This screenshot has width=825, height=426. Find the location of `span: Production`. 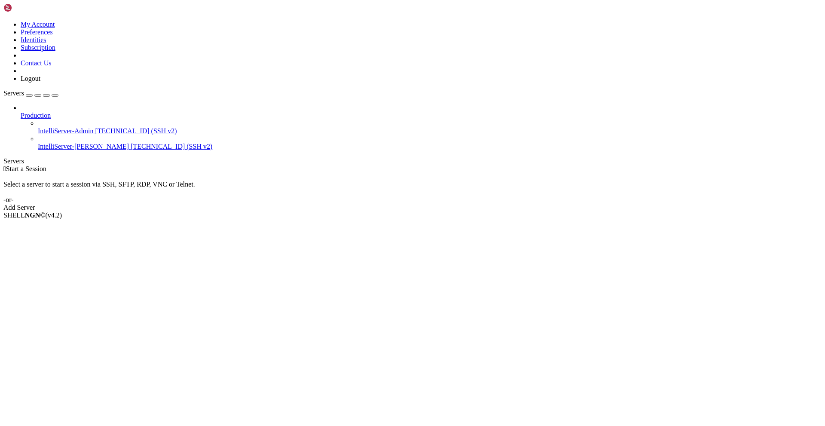

span: Production is located at coordinates (36, 115).